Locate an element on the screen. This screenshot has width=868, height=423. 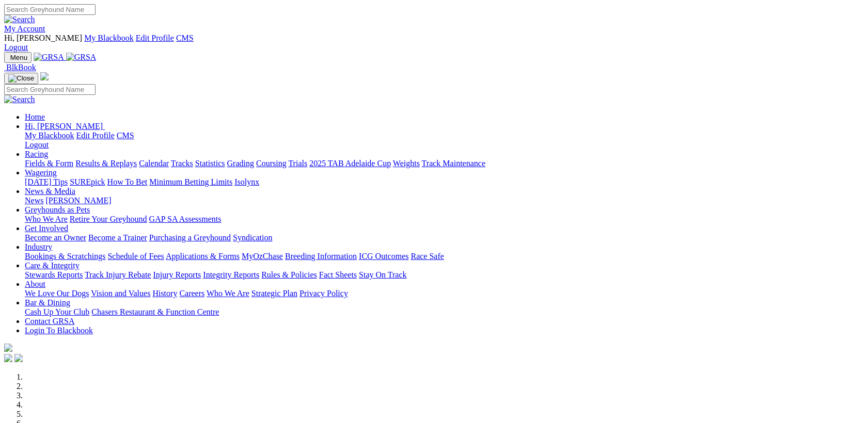
a: Purchasing a Greyhound is located at coordinates (190, 237).